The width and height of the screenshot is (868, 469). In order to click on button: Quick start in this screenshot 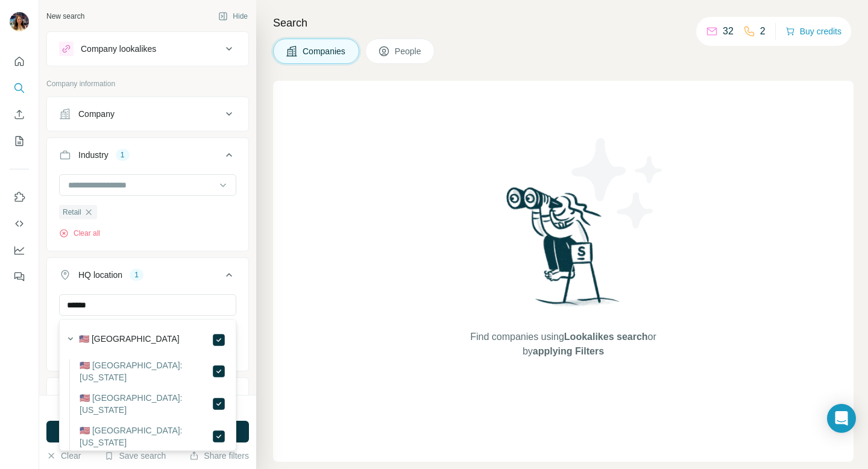, I will do `click(20, 61)`.